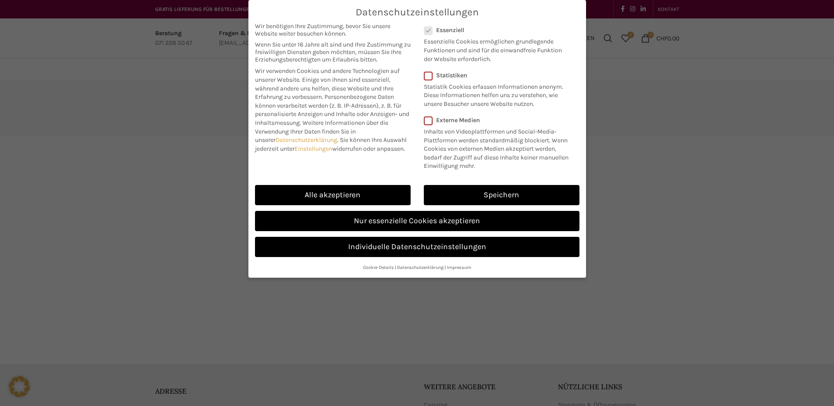  I want to click on a: Speichern, so click(502, 195).